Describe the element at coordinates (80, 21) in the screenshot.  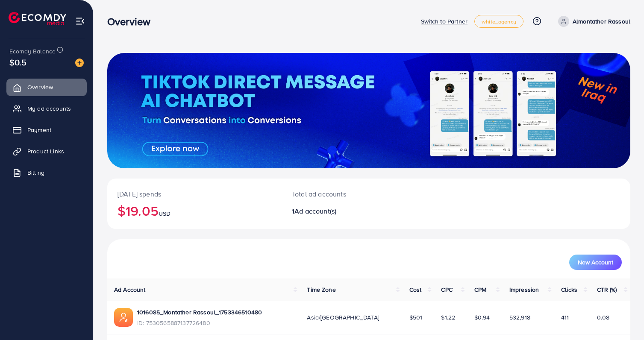
I see `img: menu` at that location.